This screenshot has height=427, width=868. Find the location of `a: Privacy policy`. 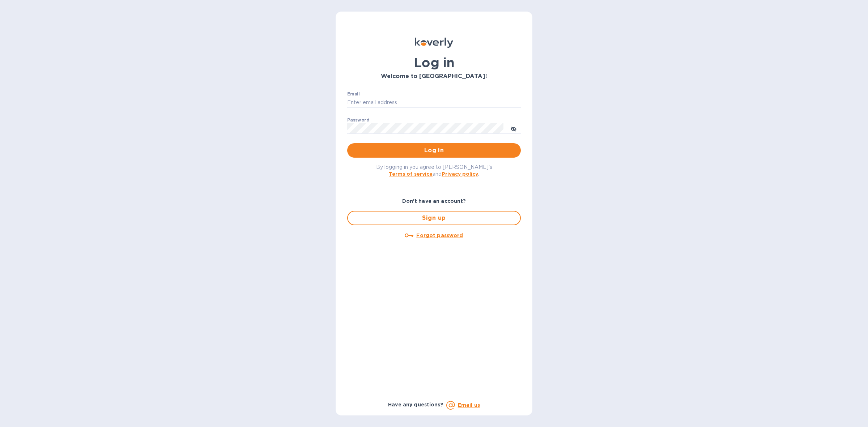

a: Privacy policy is located at coordinates (459, 174).